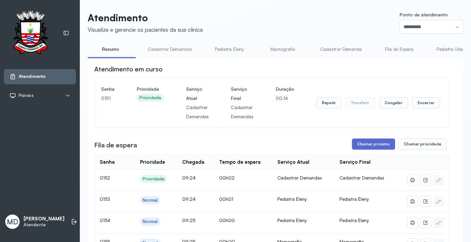 This screenshot has width=471, height=242. What do you see at coordinates (423, 144) in the screenshot?
I see `button: Chamar prioridade` at bounding box center [423, 144].